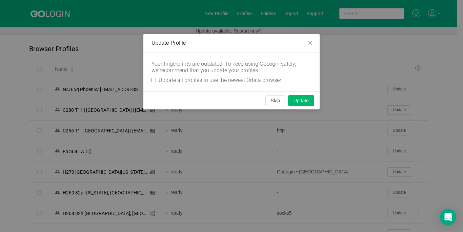 Image resolution: width=463 pixels, height=232 pixels. Describe the element at coordinates (220, 80) in the screenshot. I see `span: Update all profiles to use the newest Orbita browser` at that location.